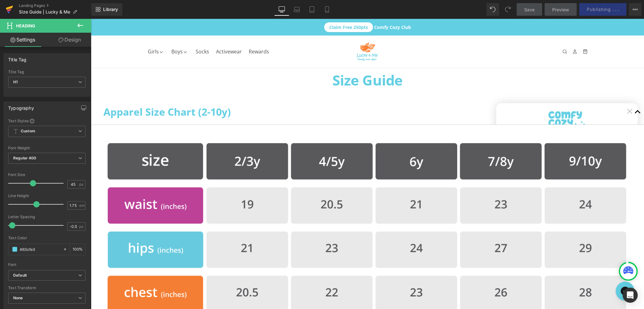  Describe the element at coordinates (47, 148) in the screenshot. I see `div: Font Weight` at that location.